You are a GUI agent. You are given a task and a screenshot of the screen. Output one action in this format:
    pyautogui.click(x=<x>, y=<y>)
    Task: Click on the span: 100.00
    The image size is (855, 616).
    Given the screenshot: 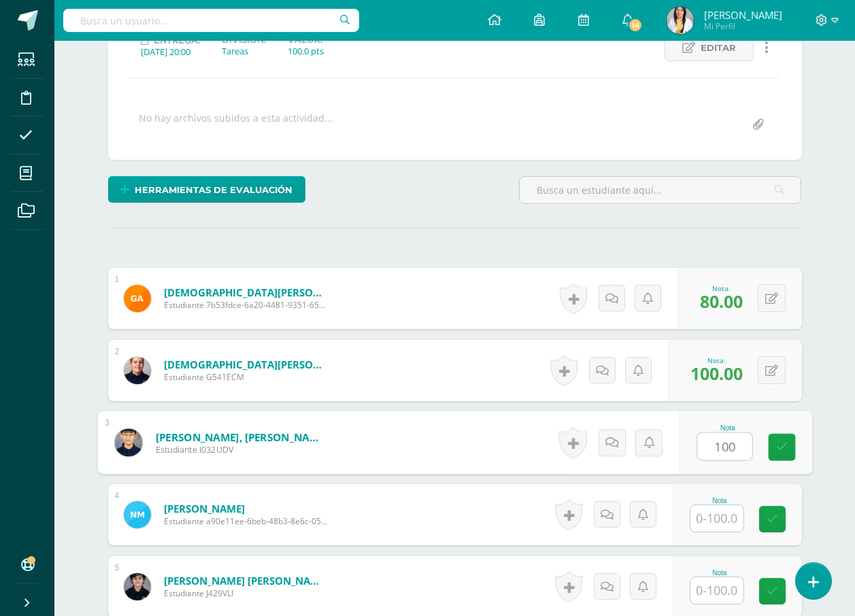 What is the action you would take?
    pyautogui.click(x=716, y=373)
    